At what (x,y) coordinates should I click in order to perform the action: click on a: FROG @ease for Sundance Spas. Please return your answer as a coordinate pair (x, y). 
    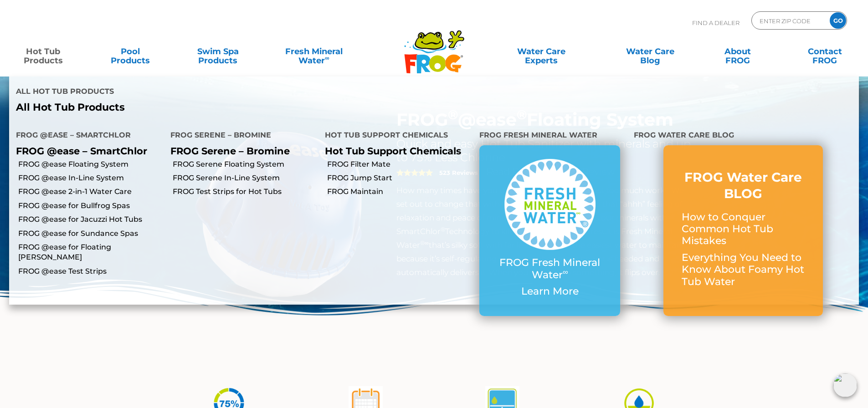
    Looking at the image, I should click on (91, 233).